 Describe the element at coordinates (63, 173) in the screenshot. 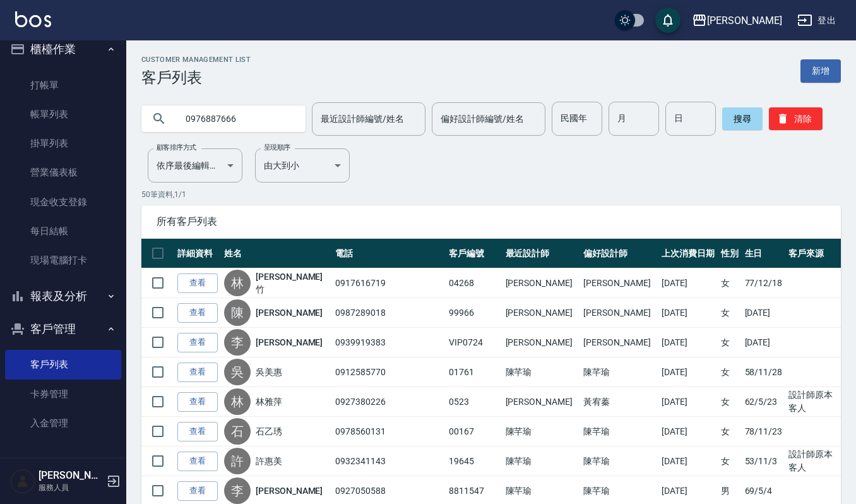

I see `a: 營業儀表板` at that location.